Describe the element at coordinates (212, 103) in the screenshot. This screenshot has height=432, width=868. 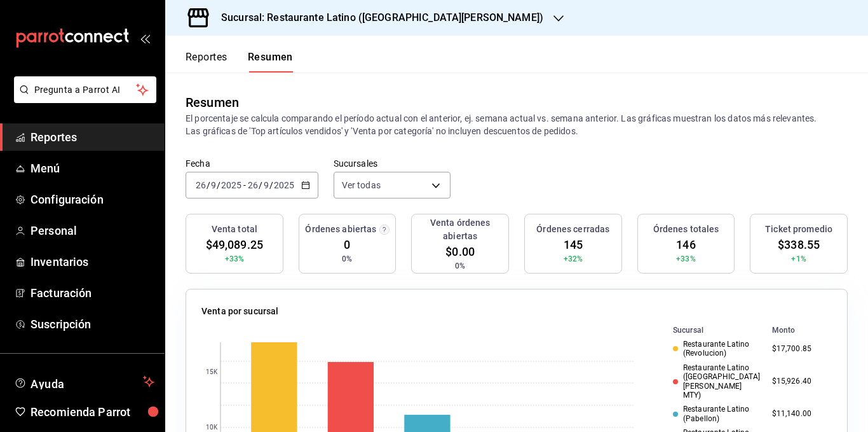
I see `div: Resumen` at that location.